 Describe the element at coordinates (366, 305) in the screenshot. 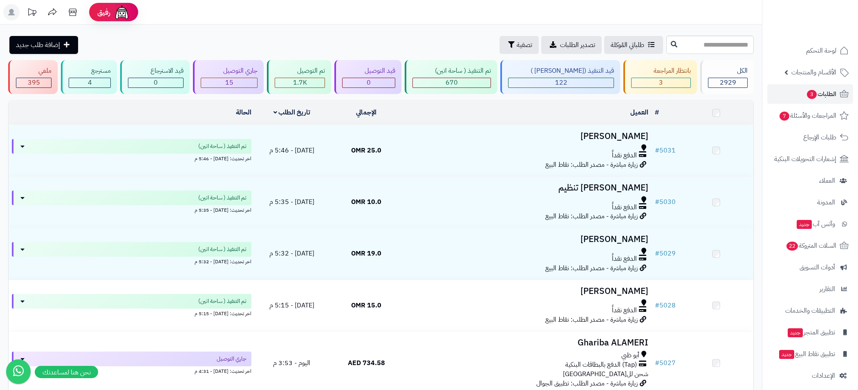

I see `span: 15.0 OMR` at that location.